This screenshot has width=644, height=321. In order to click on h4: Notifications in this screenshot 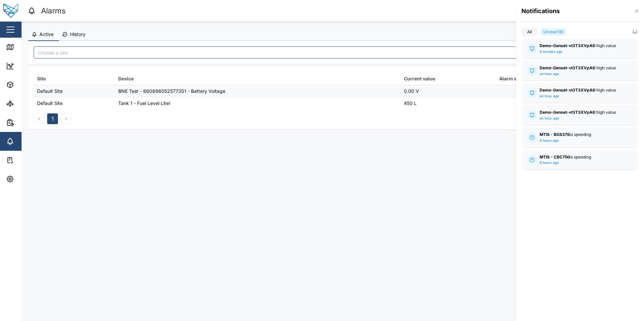, I will do `click(540, 11)`.